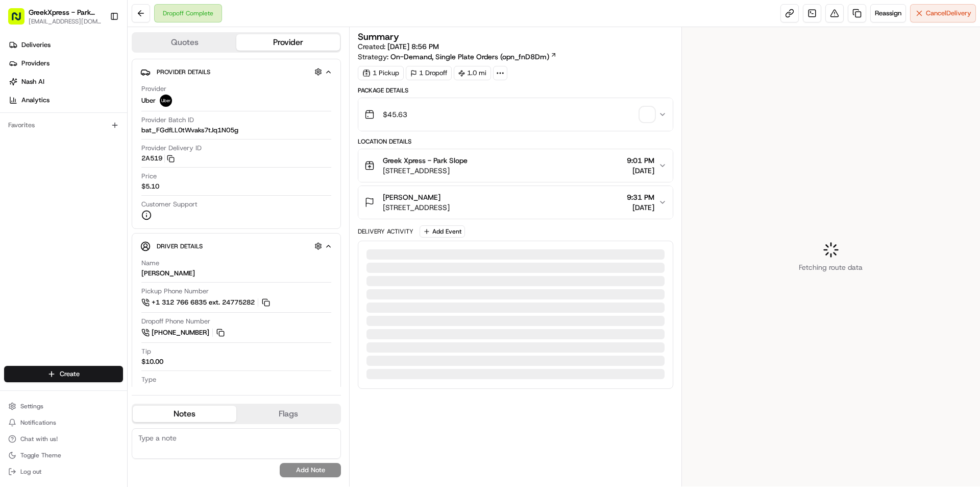 This screenshot has height=487, width=980. What do you see at coordinates (207, 303) in the screenshot?
I see `button: +1 312 766 6835 ext. 24775282` at bounding box center [207, 303].